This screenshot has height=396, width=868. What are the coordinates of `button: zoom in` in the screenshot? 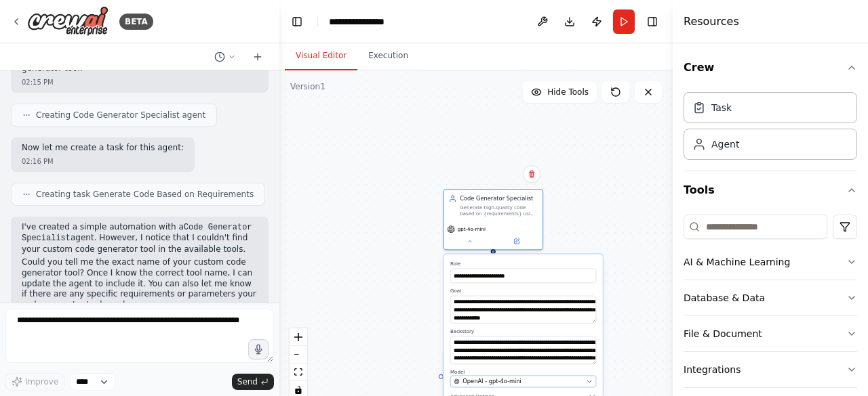 It's located at (298, 337).